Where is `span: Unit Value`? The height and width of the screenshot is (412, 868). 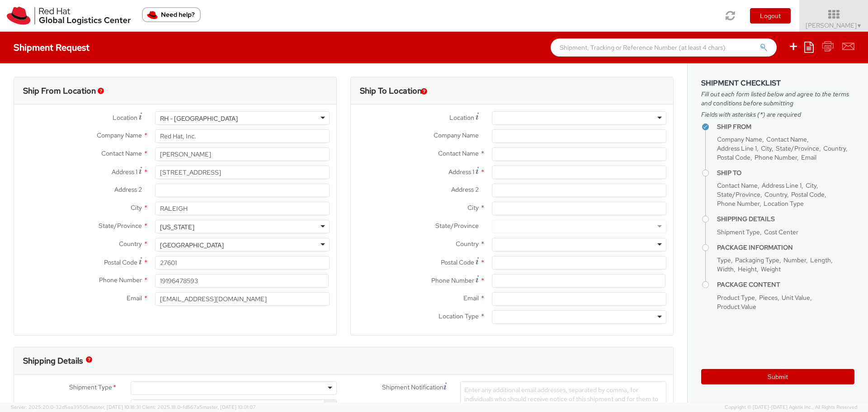
span: Unit Value is located at coordinates (795, 298).